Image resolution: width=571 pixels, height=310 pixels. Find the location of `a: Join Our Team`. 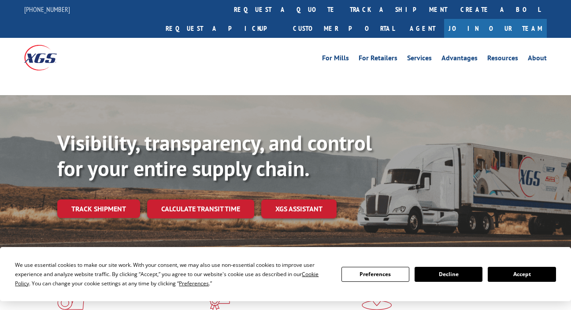

a: Join Our Team is located at coordinates (495, 28).